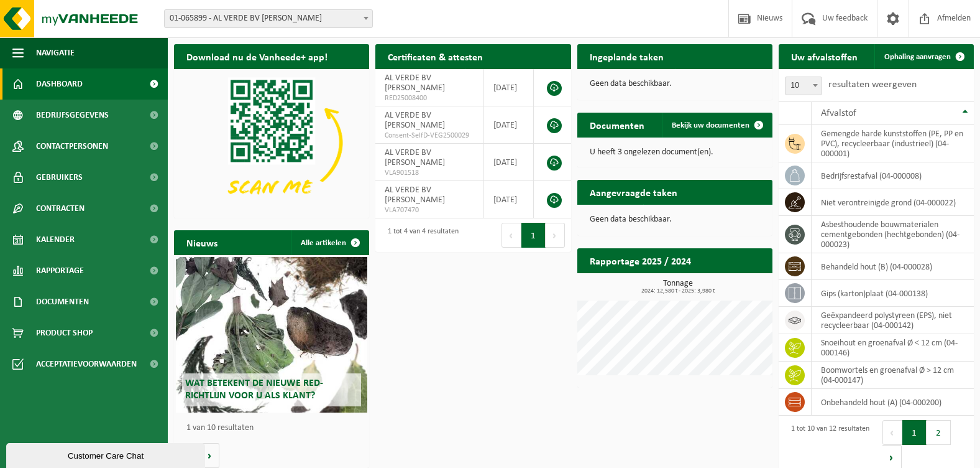  Describe the element at coordinates (641, 260) in the screenshot. I see `h2: Rapportage 2025 / 2024` at that location.